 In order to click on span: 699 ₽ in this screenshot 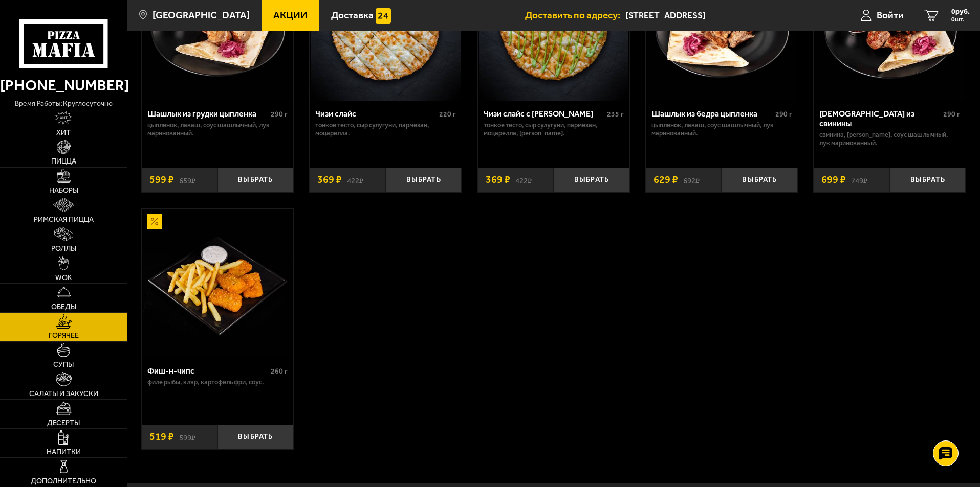, I will do `click(834, 180)`.